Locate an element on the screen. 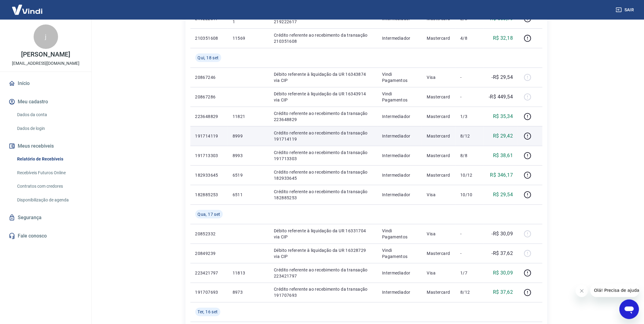 This screenshot has width=644, height=324. p: 1/3 is located at coordinates (469, 117).